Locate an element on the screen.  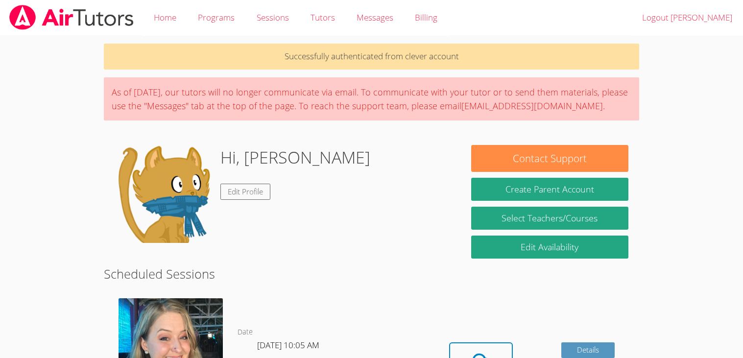
span: Messages is located at coordinates (375, 17).